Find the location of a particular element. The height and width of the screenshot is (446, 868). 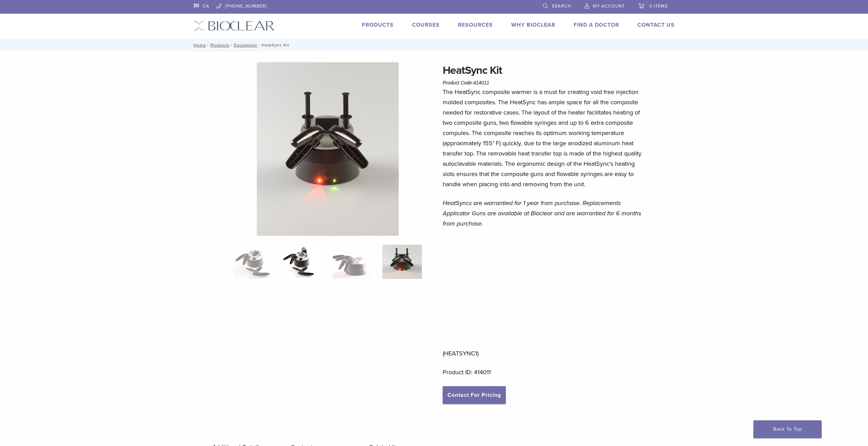

img: HeatSync Kit - Image 2 is located at coordinates (302, 261).